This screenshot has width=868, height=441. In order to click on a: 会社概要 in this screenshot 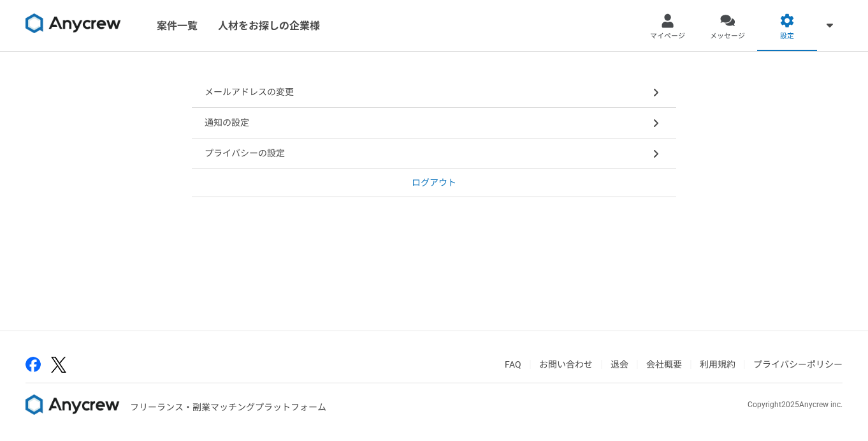, I will do `click(664, 364)`.